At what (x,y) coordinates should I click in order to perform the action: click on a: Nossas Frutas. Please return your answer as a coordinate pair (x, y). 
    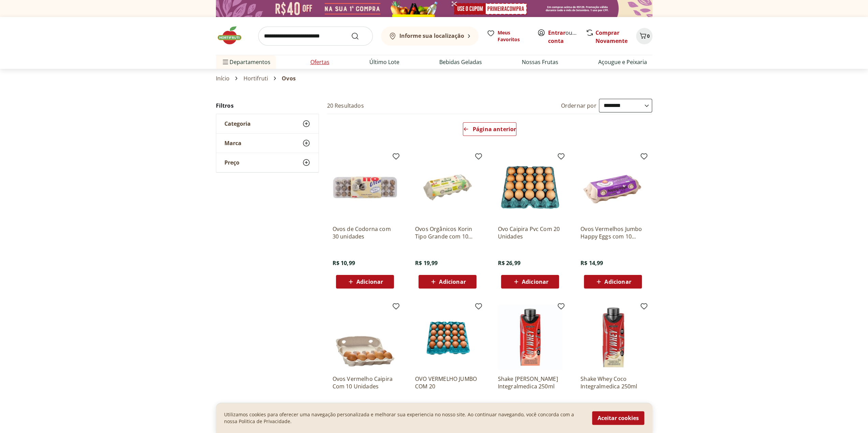
    Looking at the image, I should click on (540, 62).